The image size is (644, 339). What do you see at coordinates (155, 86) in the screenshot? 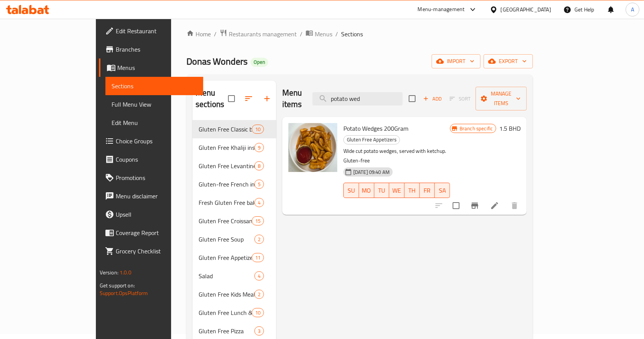
I see `a: Sections` at bounding box center [155, 86].